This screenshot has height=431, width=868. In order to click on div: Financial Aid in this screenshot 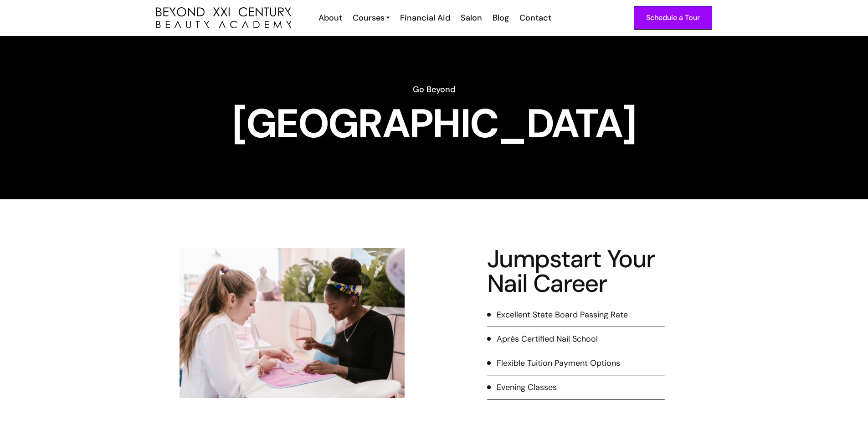, I will do `click(425, 18)`.